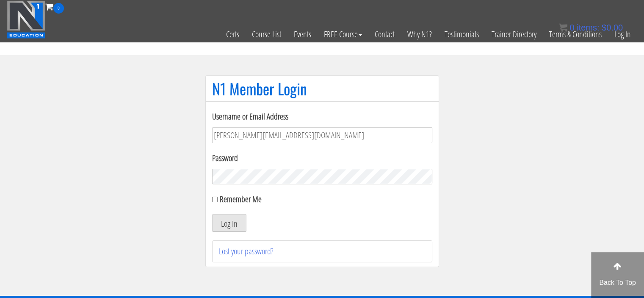 The image size is (644, 298). I want to click on a: Why N1?, so click(419, 34).